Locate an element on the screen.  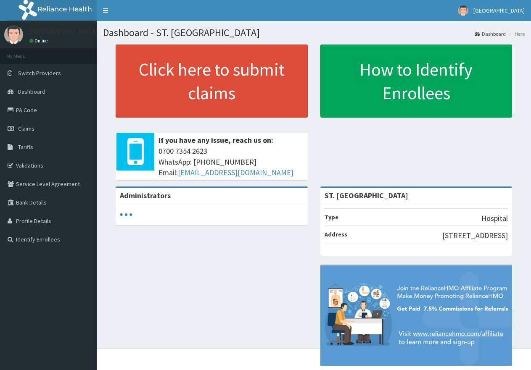
b: If you have any issue, reach us on: is located at coordinates (216, 140).